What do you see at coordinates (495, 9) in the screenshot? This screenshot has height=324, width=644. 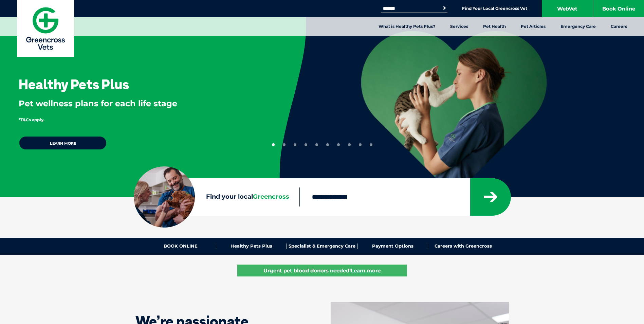 I see `a: Find Your Local Greencross Vet` at bounding box center [495, 9].